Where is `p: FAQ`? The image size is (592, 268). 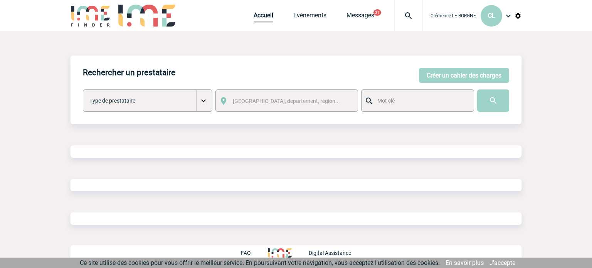 p: FAQ is located at coordinates (246, 253).